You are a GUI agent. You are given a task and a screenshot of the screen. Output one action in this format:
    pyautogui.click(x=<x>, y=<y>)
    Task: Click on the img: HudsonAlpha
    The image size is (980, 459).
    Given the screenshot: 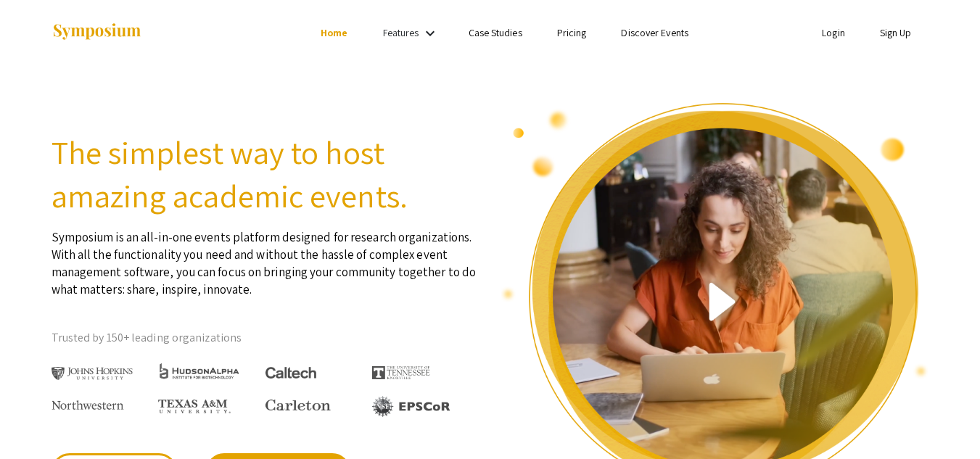 What is the action you would take?
    pyautogui.click(x=199, y=371)
    